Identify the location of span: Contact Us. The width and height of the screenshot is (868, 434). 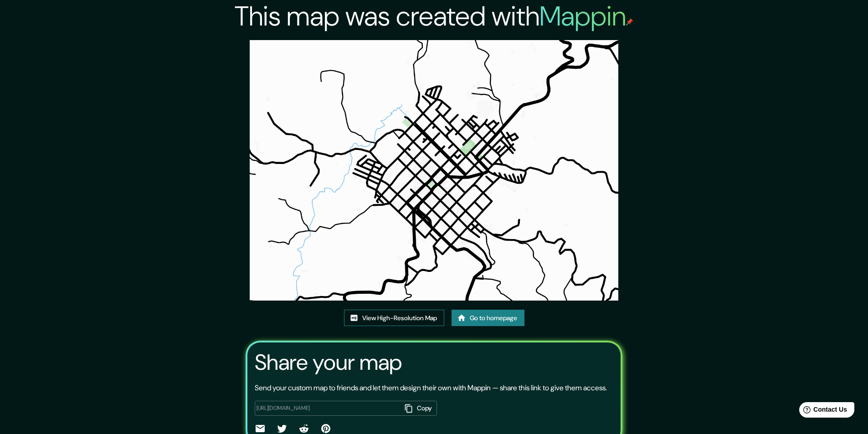
(43, 11).